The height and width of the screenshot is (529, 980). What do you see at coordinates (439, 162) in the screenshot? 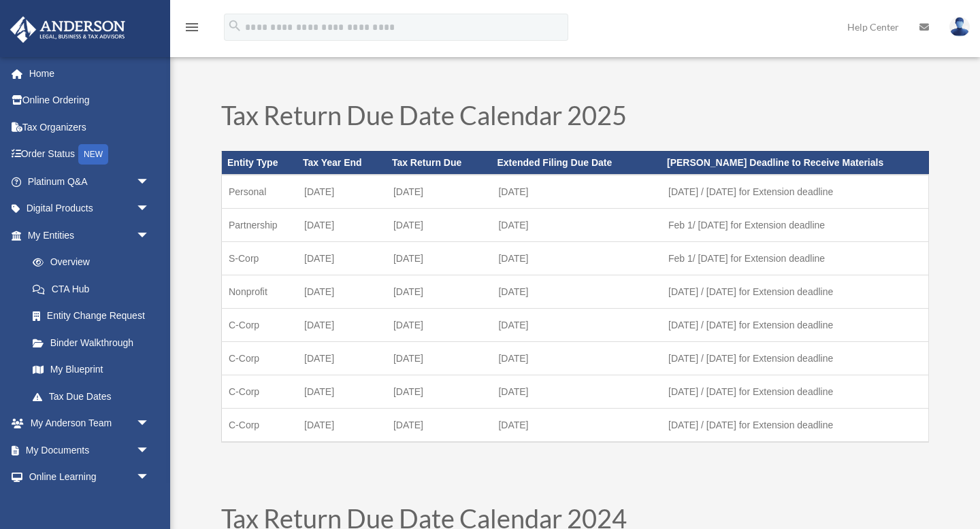
I see `th: Tax Return Due` at bounding box center [439, 162].